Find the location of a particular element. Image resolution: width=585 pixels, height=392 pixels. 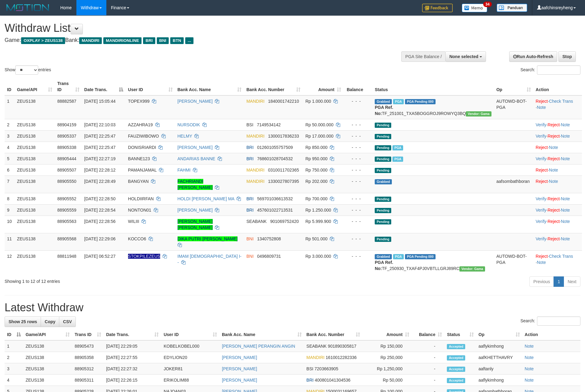

span: DONISRIARDI is located at coordinates (142, 148).